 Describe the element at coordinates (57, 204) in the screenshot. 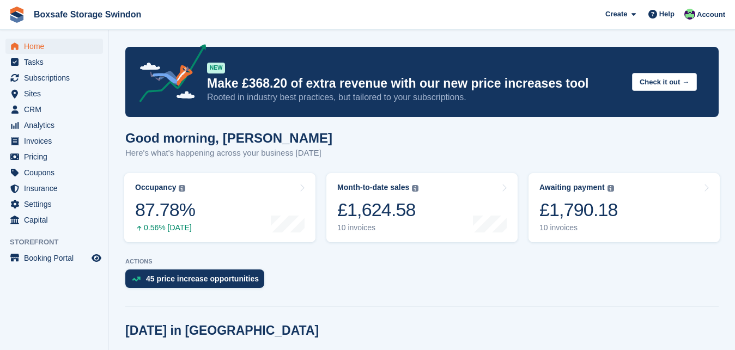

I see `span: Settings` at that location.